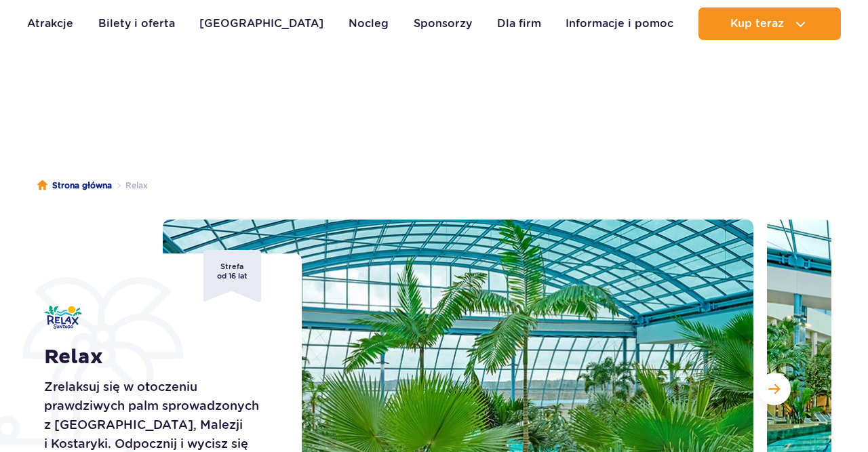 Image resolution: width=868 pixels, height=452 pixels. What do you see at coordinates (519, 24) in the screenshot?
I see `a: Dla firm` at bounding box center [519, 24].